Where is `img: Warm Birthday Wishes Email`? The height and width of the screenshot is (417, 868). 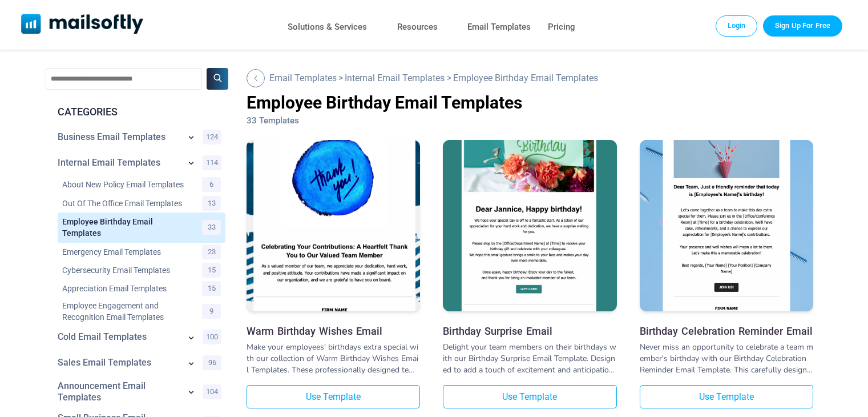
img: Warm Birthday Wishes Email is located at coordinates (333, 226).